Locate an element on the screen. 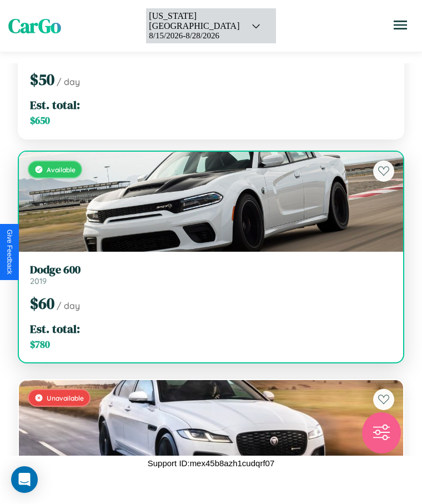 This screenshot has height=504, width=422. h3: Dodge 600 is located at coordinates (211, 270).